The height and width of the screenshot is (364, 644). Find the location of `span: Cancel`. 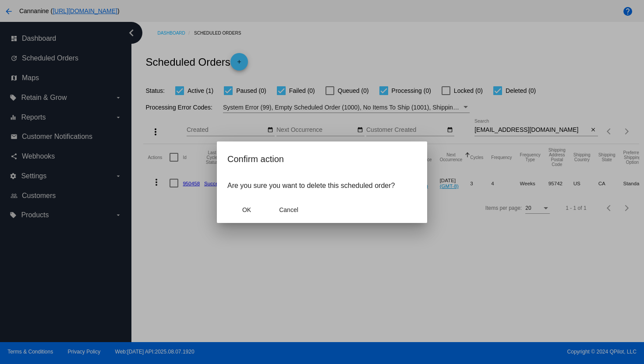

span: Cancel is located at coordinates (289, 210).